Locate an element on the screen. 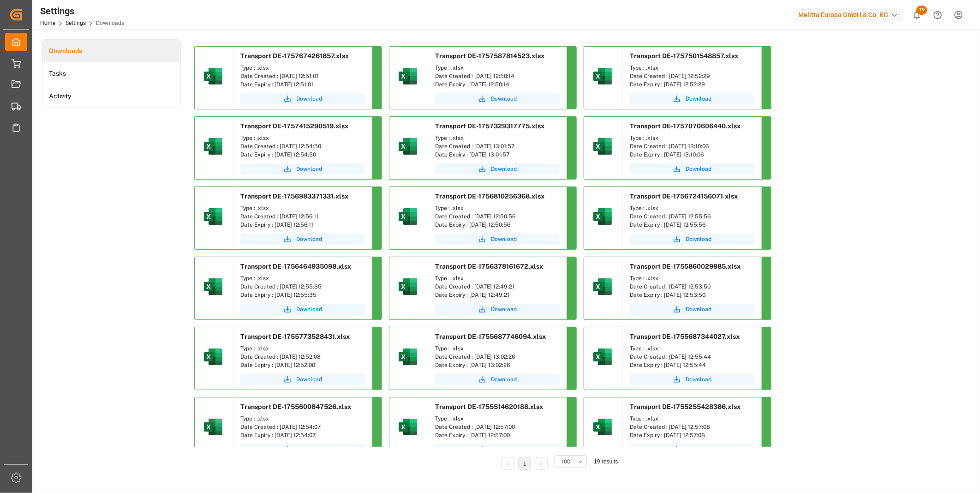 The width and height of the screenshot is (980, 493). span: Transport DE-1757070606440.xlsx is located at coordinates (685, 126).